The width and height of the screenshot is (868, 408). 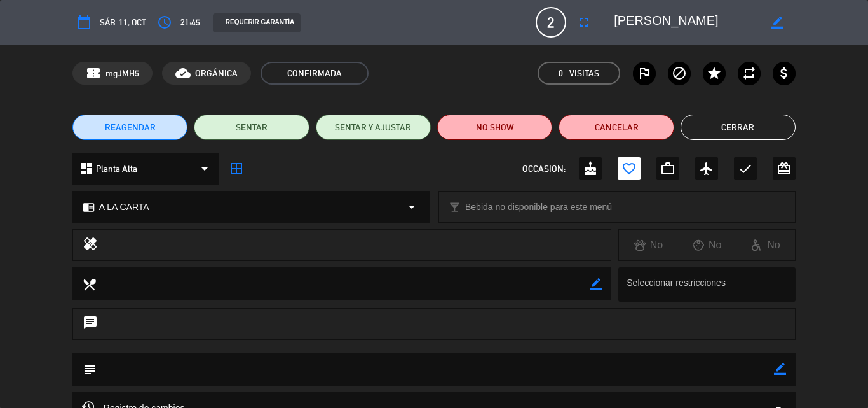 What do you see at coordinates (88, 207) in the screenshot?
I see `i: chrome_reader_mode` at bounding box center [88, 207].